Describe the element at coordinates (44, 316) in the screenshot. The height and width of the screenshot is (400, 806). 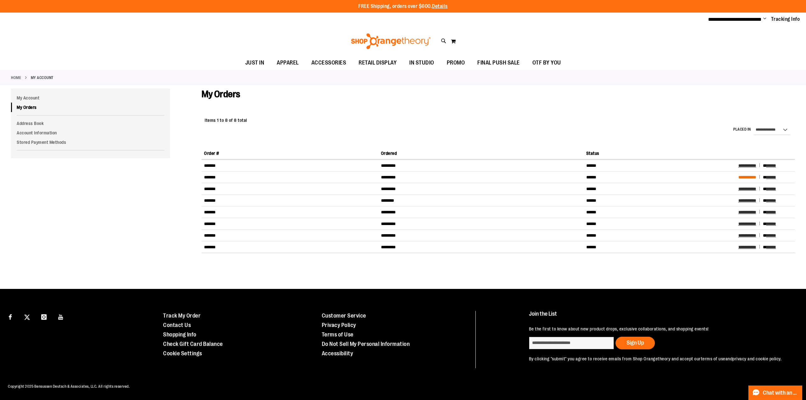
I see `a: Visit our Instagram page` at that location.